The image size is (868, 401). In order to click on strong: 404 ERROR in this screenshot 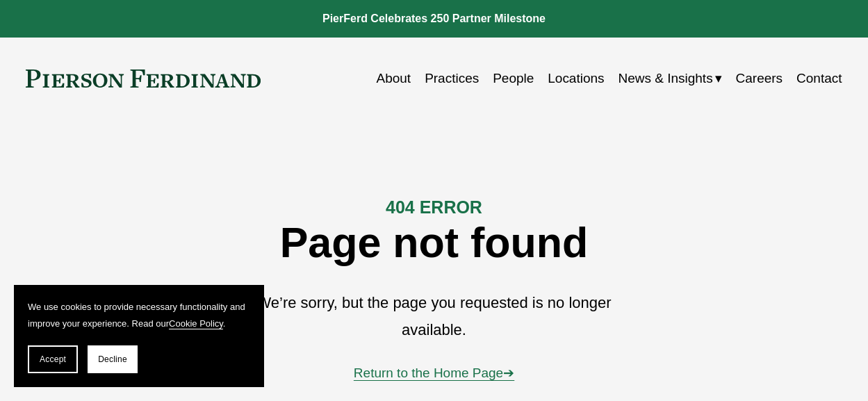, I will do `click(434, 207)`.